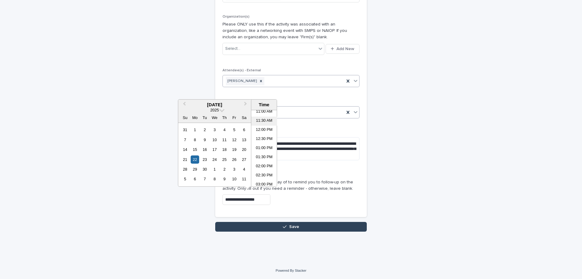 This screenshot has width=582, height=279. I want to click on button: Save, so click(291, 226).